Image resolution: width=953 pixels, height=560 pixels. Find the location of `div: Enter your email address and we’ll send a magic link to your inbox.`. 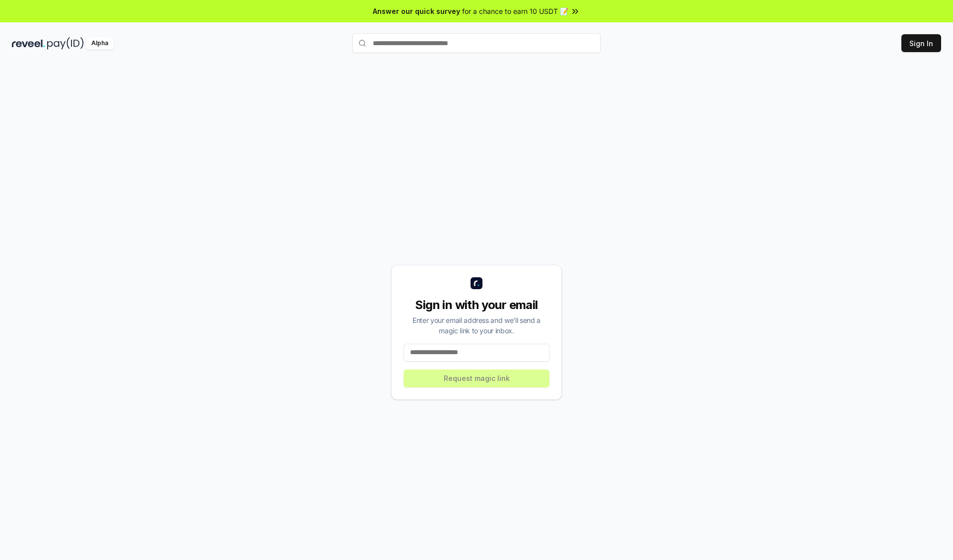

div: Enter your email address and we’ll send a magic link to your inbox. is located at coordinates (476, 326).